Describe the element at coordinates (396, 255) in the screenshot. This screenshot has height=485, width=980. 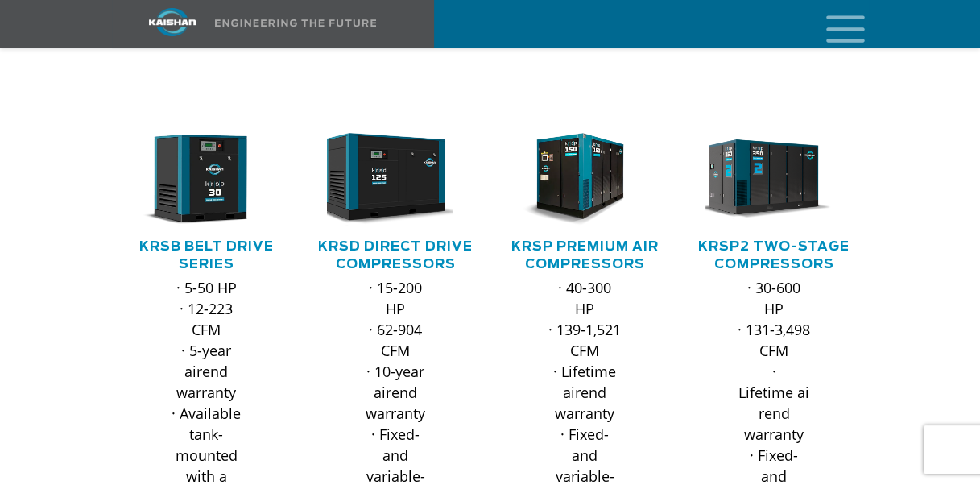
I see `a: KRSD Direct Drive Compressors` at that location.